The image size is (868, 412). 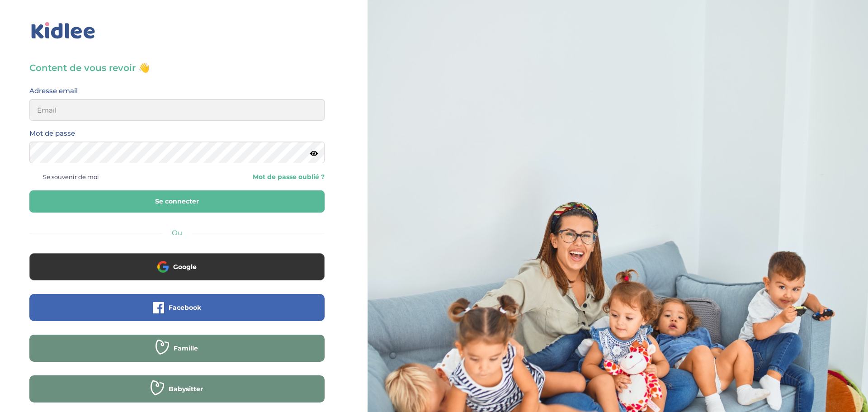 I want to click on img: google.png, so click(x=163, y=267).